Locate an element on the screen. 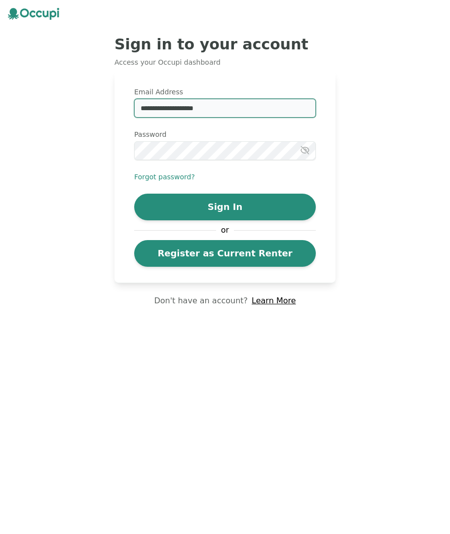 This screenshot has width=450, height=534. button: Sign In is located at coordinates (225, 207).